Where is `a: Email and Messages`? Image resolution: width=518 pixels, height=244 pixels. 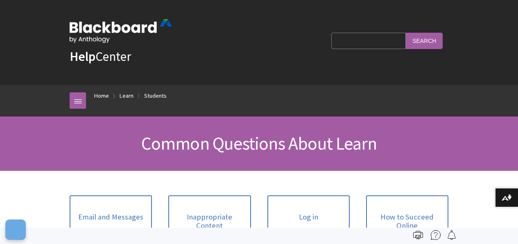 a: Email and Messages is located at coordinates (110, 217).